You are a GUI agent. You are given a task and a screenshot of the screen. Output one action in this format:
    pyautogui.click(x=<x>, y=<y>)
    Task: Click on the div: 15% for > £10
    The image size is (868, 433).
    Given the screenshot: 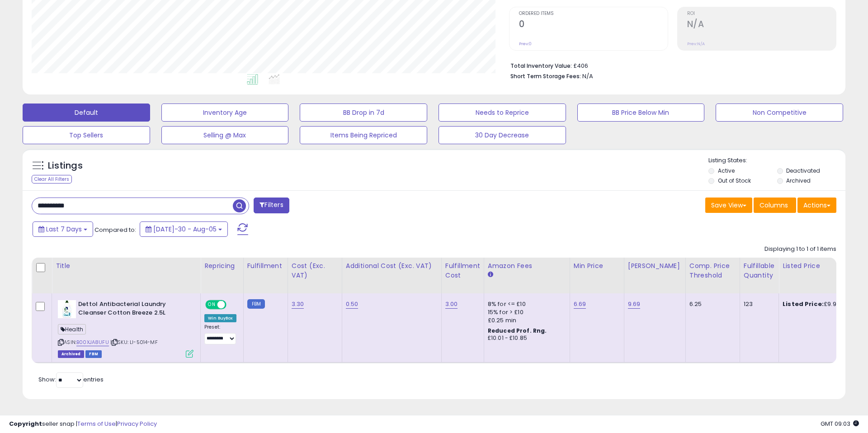 What is the action you would take?
    pyautogui.click(x=526, y=313)
    